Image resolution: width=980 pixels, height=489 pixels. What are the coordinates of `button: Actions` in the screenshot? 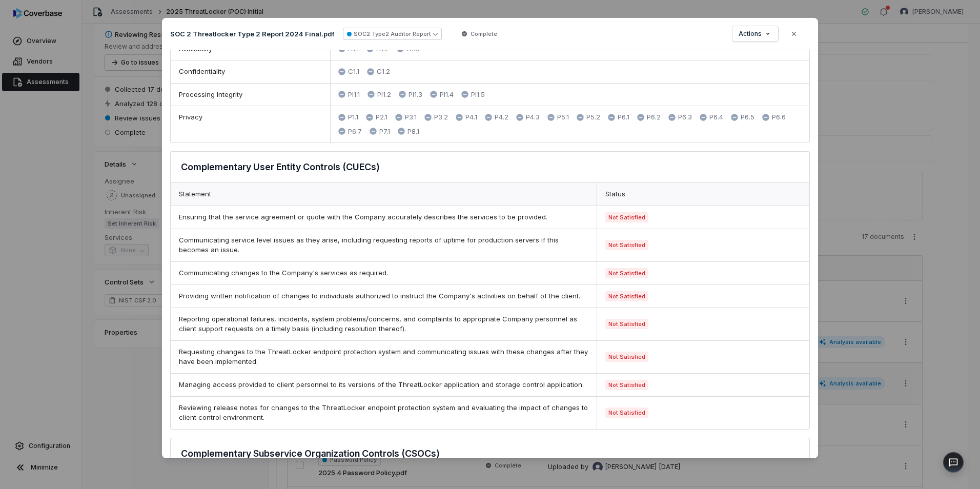 It's located at (755, 34).